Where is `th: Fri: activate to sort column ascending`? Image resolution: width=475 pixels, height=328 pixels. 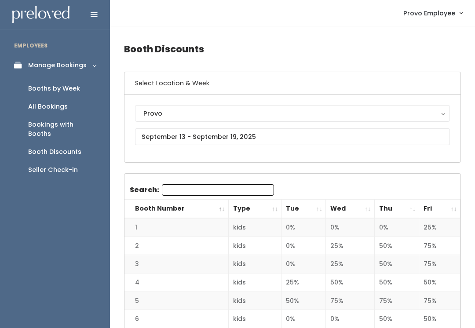
th: Fri: activate to sort column ascending is located at coordinates (439, 209).